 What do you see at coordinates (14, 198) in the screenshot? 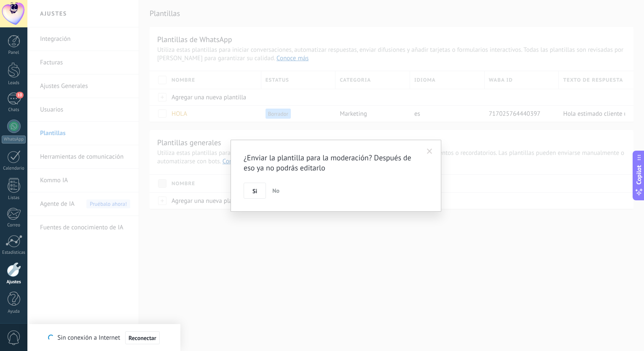
I see `div: Listas` at bounding box center [14, 198].